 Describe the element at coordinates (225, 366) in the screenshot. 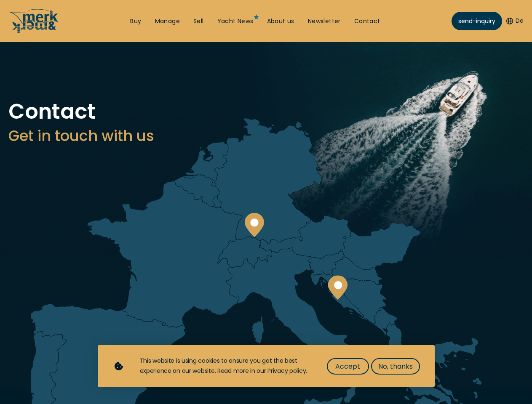

I see `div: This website is using cookies to ensure you get the best experience on our website. Read more in ...` at that location.